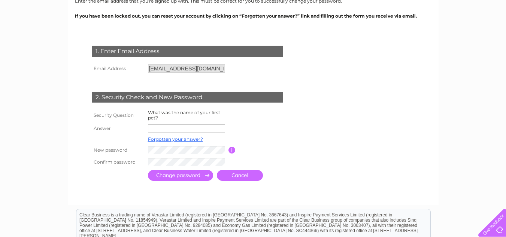  Describe the element at coordinates (118, 150) in the screenshot. I see `th: New password` at that location.